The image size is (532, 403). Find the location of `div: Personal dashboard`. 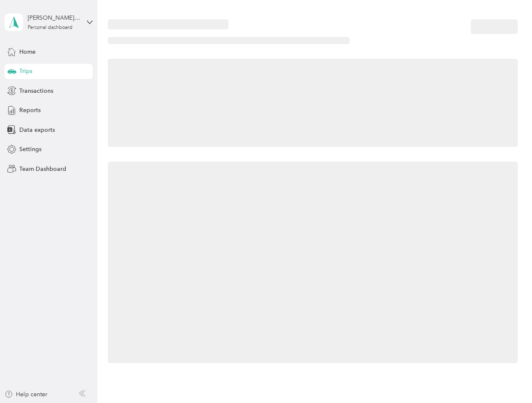

div: Personal dashboard is located at coordinates (50, 28).